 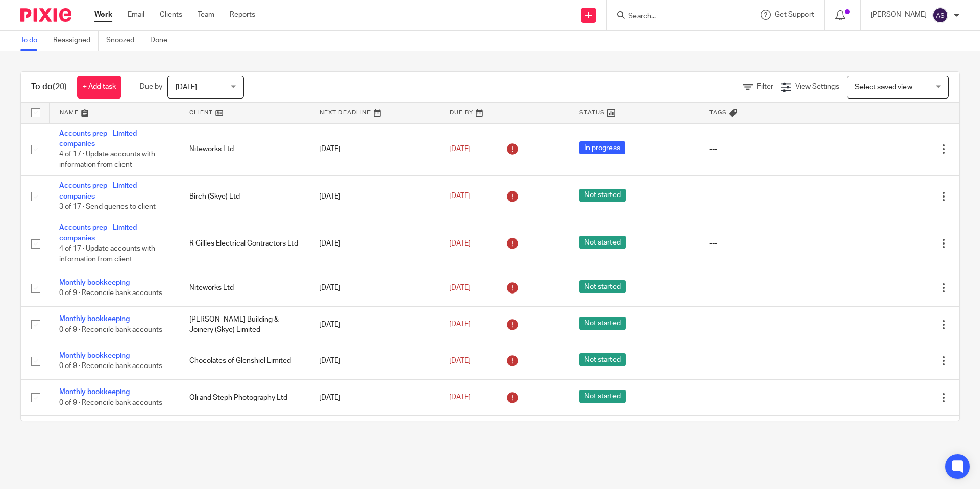 I want to click on td: Oli and Steph Photography Ltd, so click(x=244, y=397).